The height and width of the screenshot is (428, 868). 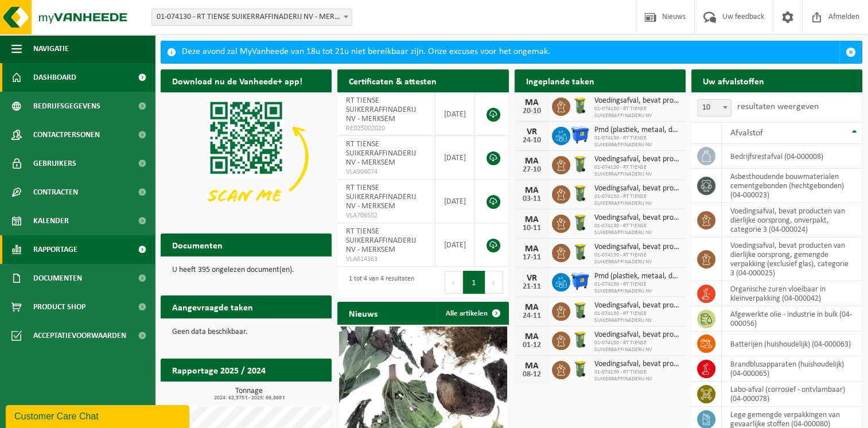 What do you see at coordinates (92, 14) in the screenshot?
I see `div: Customer Care Chat` at bounding box center [92, 14].